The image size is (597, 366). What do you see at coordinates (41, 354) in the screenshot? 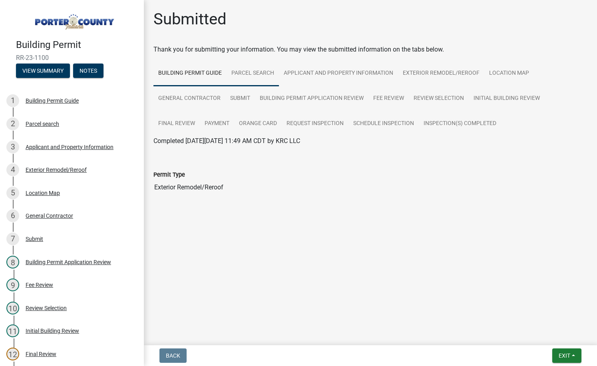
I see `div: Final Review` at bounding box center [41, 354].